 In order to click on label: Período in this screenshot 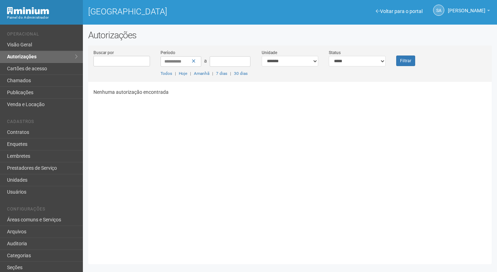, I will do `click(168, 53)`.